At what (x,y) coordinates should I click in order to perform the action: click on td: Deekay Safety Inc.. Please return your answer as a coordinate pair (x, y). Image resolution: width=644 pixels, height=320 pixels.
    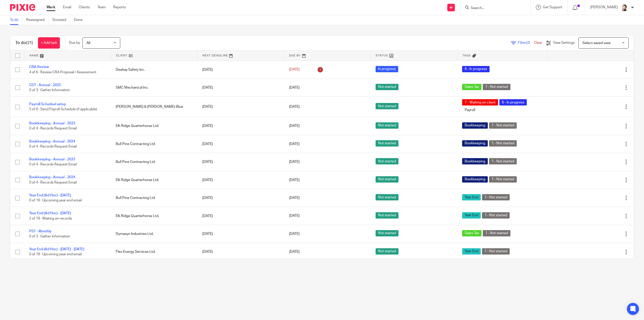
    Looking at the image, I should click on (154, 70).